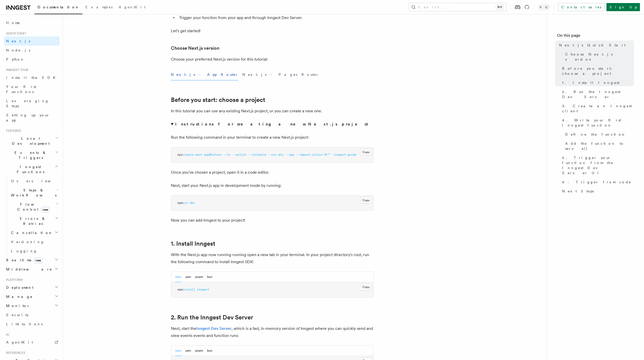 The image size is (644, 360). Describe the element at coordinates (596, 182) in the screenshot. I see `a: 6. Trigger from code` at that location.